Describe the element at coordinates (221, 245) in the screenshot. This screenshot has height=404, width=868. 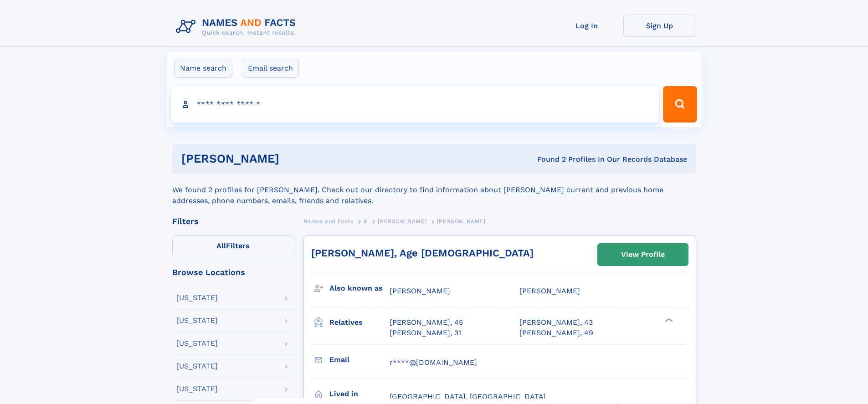
I see `span: All` at that location.